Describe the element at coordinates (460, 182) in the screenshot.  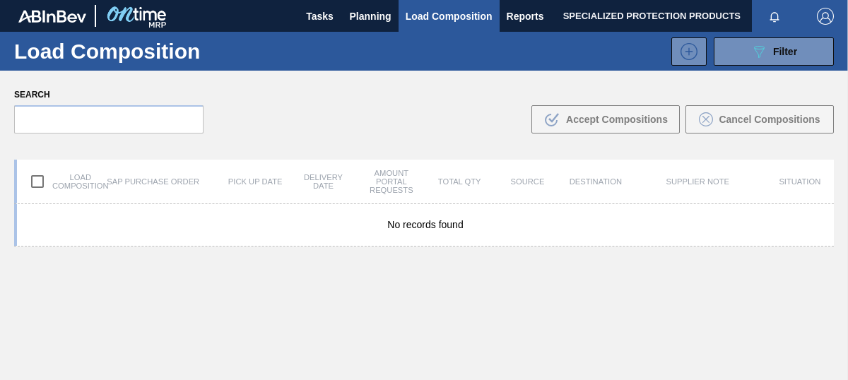
I see `div: Total Qty` at that location.